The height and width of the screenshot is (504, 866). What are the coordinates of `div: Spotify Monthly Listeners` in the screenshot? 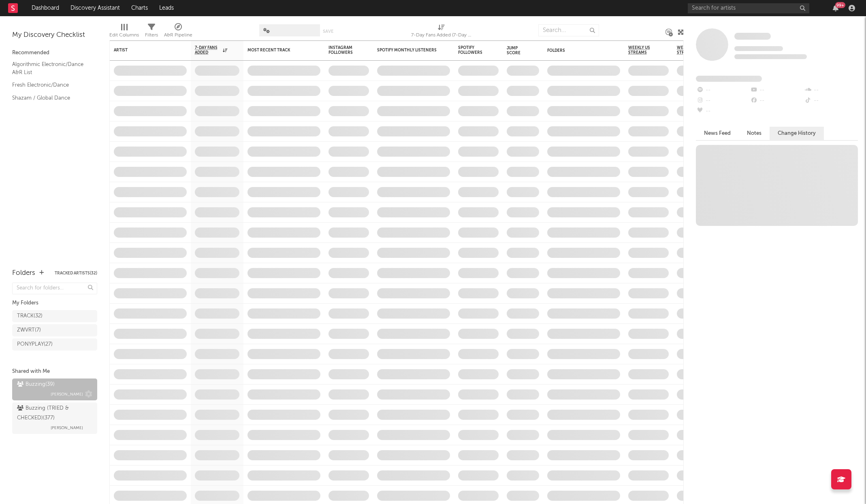 It's located at (407, 50).